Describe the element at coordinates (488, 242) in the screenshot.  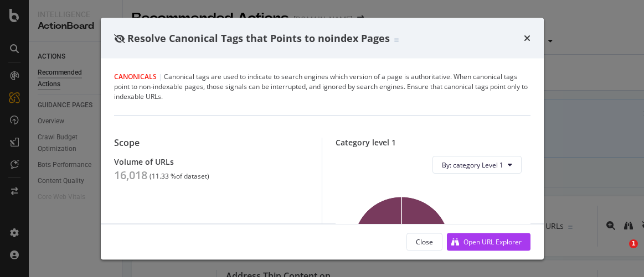
I see `button: Open URL Explorer` at that location.